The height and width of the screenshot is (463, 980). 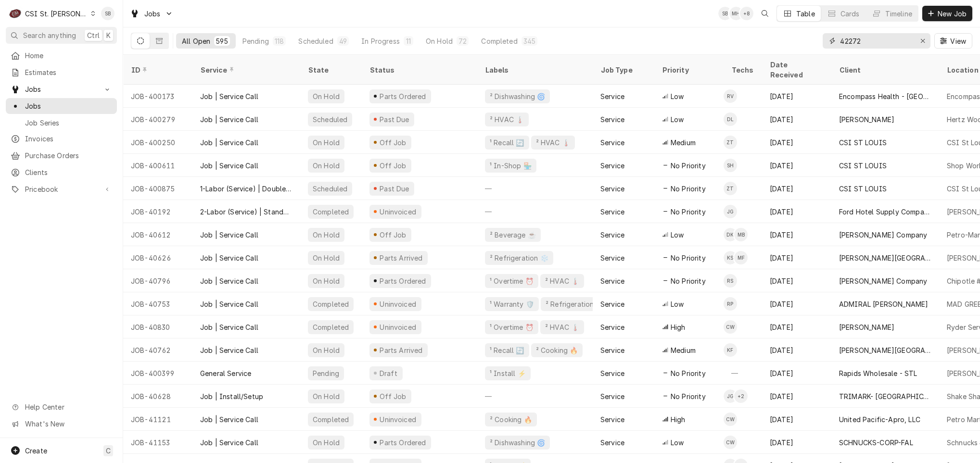 What do you see at coordinates (331, 70) in the screenshot?
I see `div: State` at bounding box center [331, 70].